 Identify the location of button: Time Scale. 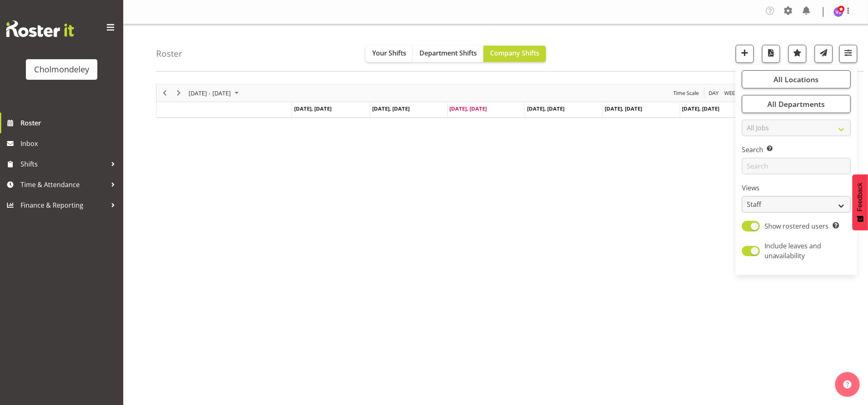
(686, 93).